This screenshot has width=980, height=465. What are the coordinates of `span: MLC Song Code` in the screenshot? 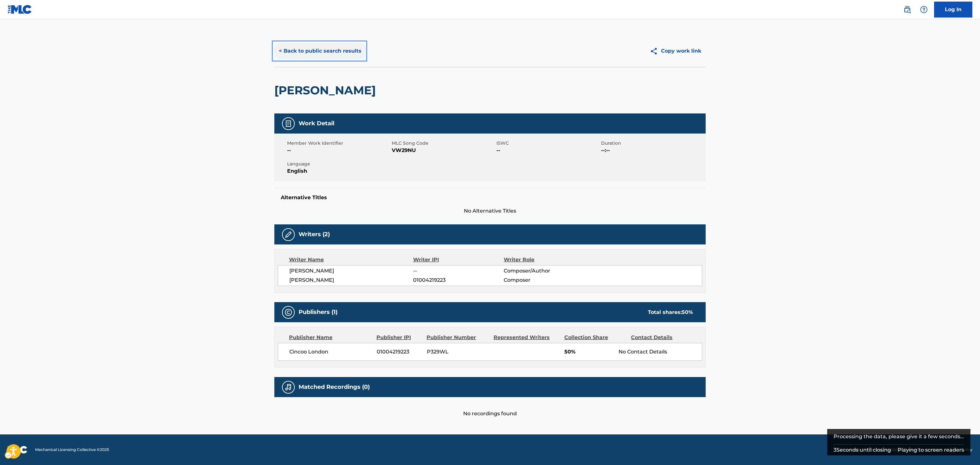 It's located at (443, 143).